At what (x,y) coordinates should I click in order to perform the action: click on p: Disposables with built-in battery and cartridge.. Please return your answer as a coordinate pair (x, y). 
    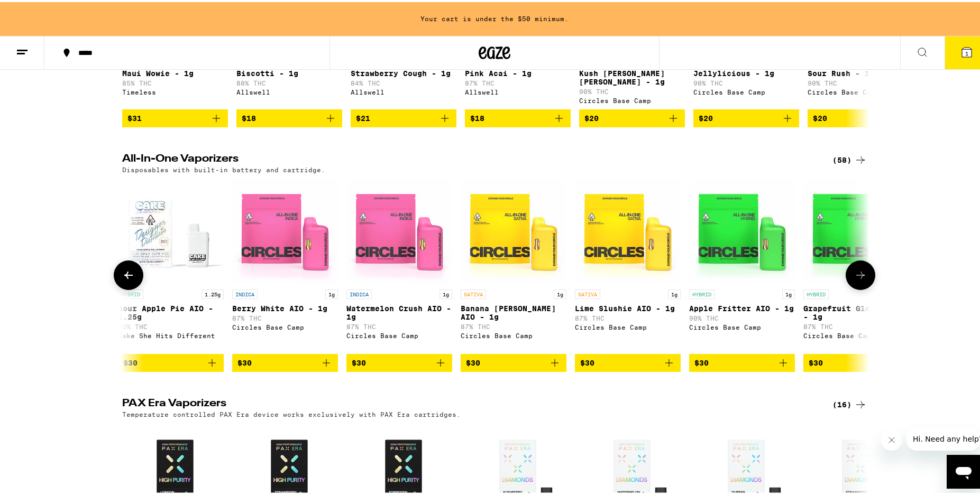
    Looking at the image, I should click on (224, 168).